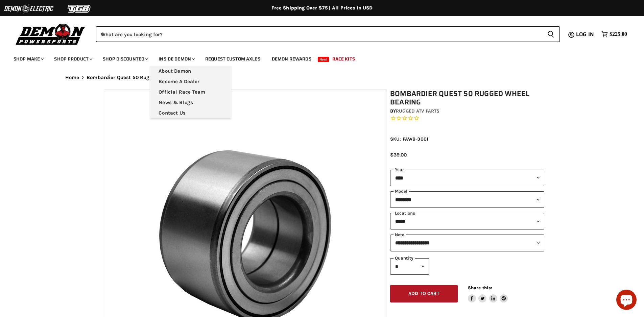  Describe the element at coordinates (176, 59) in the screenshot. I see `a: Inside Demon` at that location.